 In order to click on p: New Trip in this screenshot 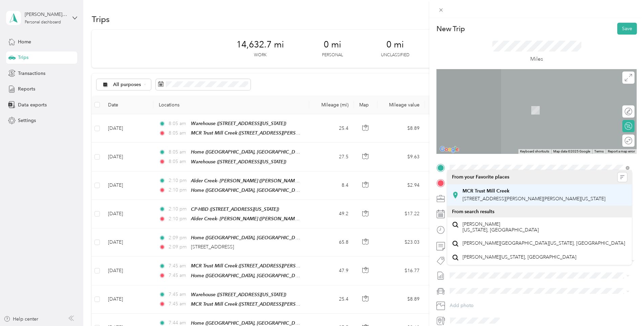, I will do `click(451, 29)`.